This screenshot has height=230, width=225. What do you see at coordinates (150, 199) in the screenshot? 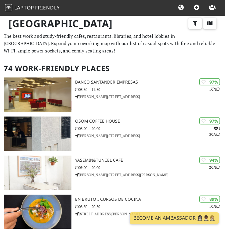
I see `h3: EN BRUTO I CURSOS DE COCINA` at bounding box center [150, 199].